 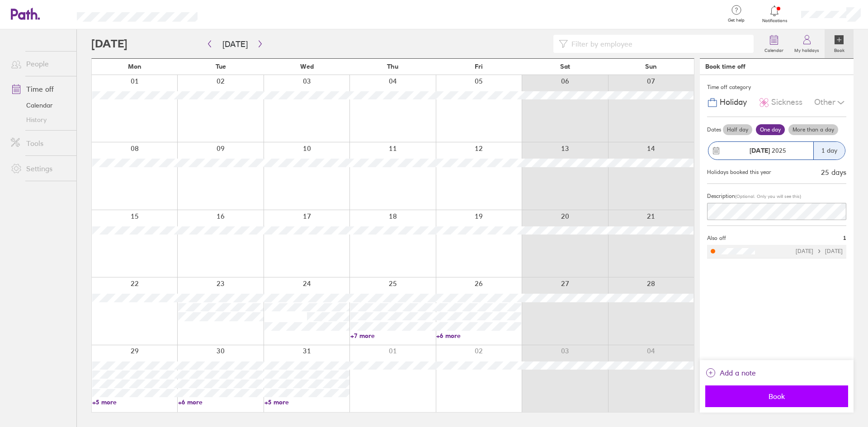 What do you see at coordinates (714, 129) in the screenshot?
I see `span: Dates` at bounding box center [714, 129].